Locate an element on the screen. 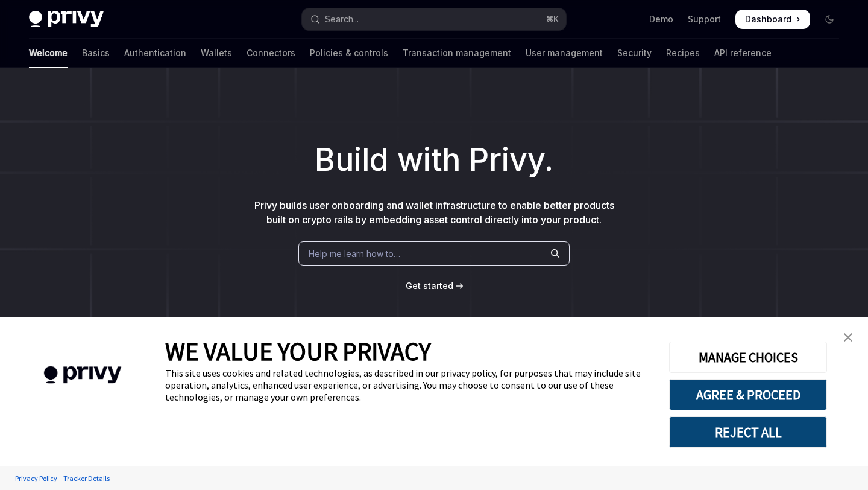 The image size is (868, 490). a: close banner is located at coordinates (848, 337).